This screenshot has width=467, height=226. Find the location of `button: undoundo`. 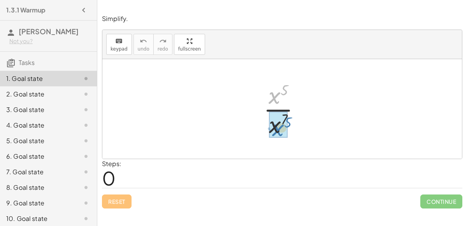

button: undoundo is located at coordinates (144, 44).